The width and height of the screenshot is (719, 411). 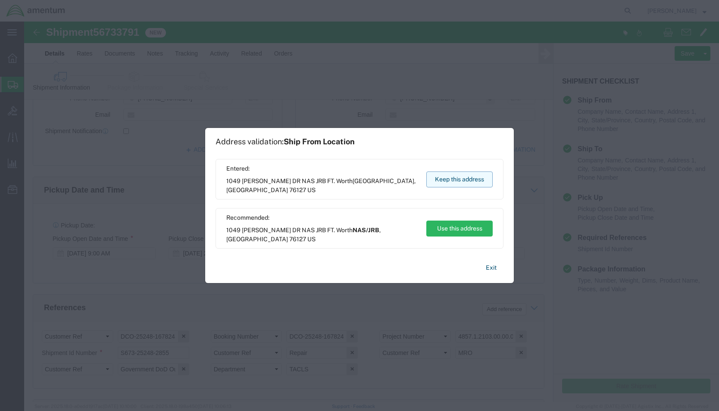 I want to click on h1: Address validation:, so click(x=285, y=142).